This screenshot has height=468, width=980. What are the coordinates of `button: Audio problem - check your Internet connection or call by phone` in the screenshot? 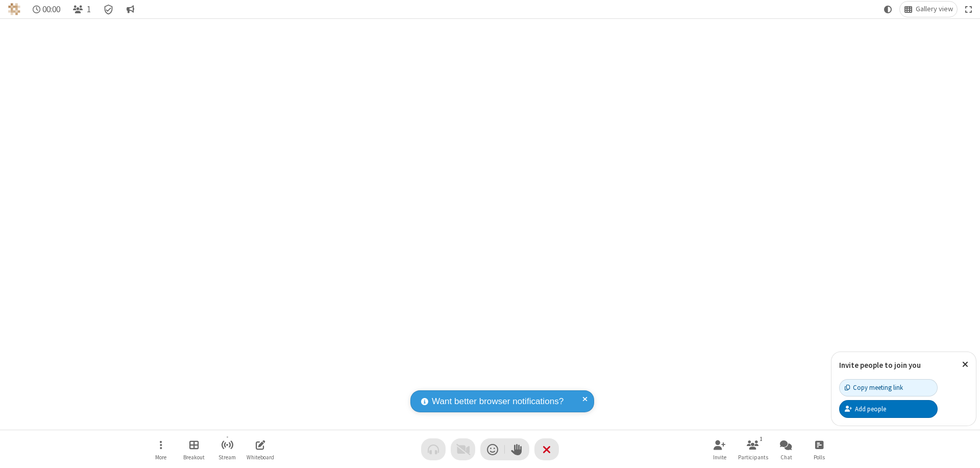 It's located at (434, 449).